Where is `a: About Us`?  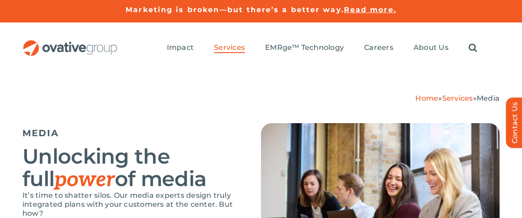
a: About Us is located at coordinates (431, 48).